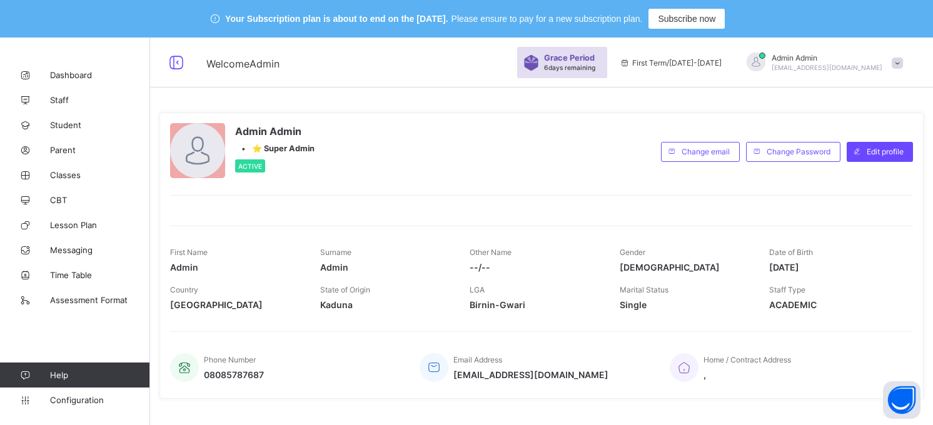  What do you see at coordinates (477, 290) in the screenshot?
I see `span: LGA` at bounding box center [477, 290].